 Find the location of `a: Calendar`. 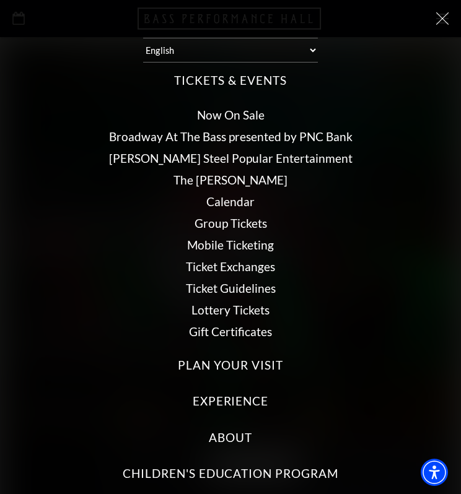

a: Calendar is located at coordinates (230, 201).